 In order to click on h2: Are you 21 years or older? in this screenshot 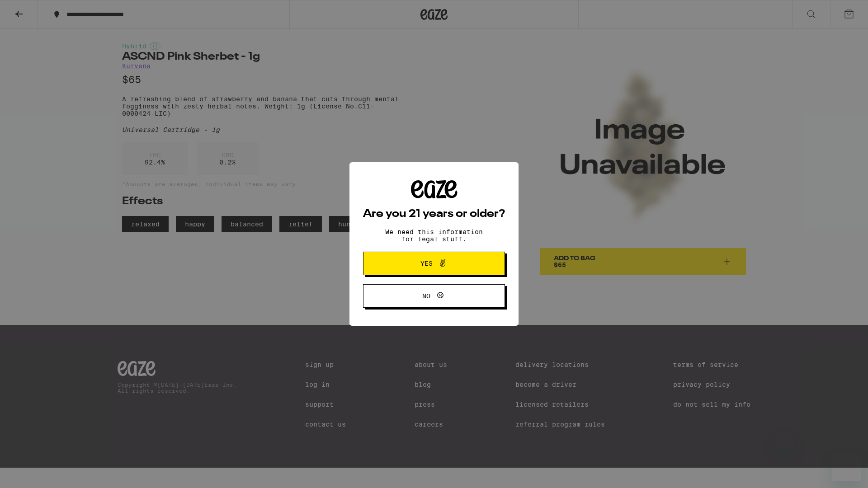, I will do `click(434, 214)`.